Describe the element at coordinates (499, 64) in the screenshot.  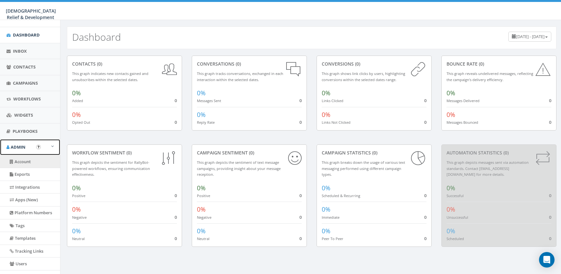
I see `div: Bounce Rate` at that location.